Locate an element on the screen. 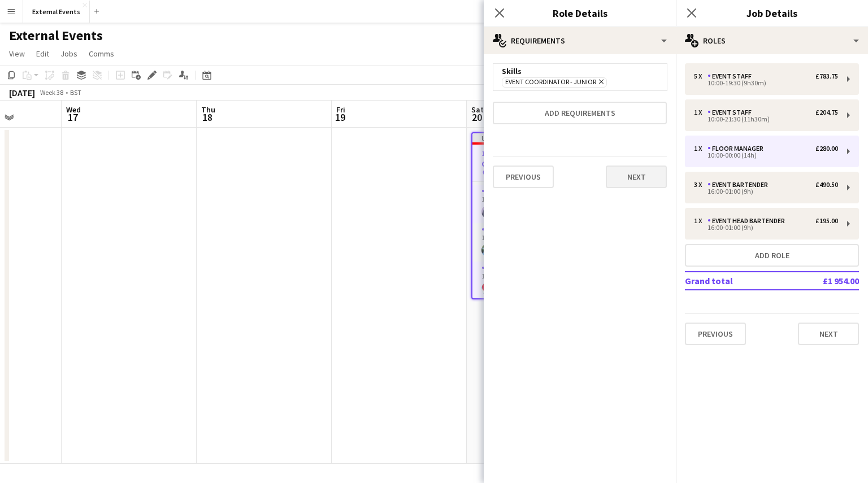 The width and height of the screenshot is (868, 483). span: 10:00-01:00 (15h) (Sun) is located at coordinates (514, 153).